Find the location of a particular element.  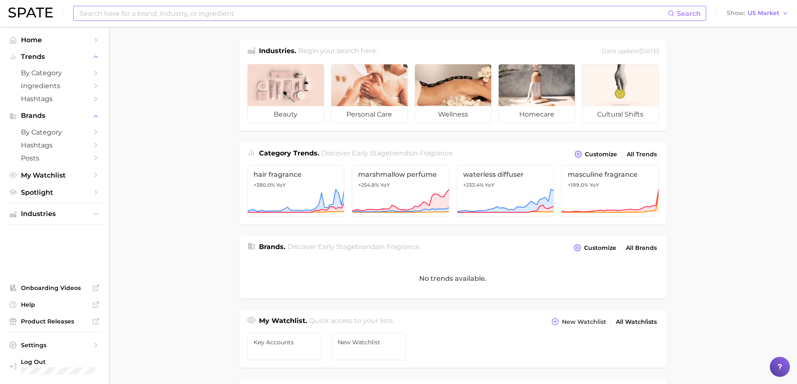

h1: My Watchlist. is located at coordinates (283, 322).